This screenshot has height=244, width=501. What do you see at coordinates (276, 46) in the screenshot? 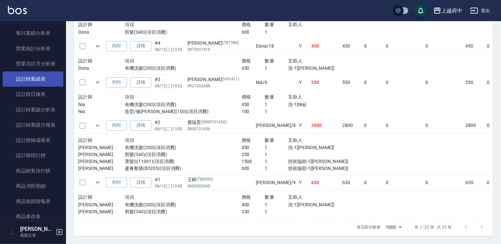
I see `td: Dona /18` at bounding box center [276, 46].